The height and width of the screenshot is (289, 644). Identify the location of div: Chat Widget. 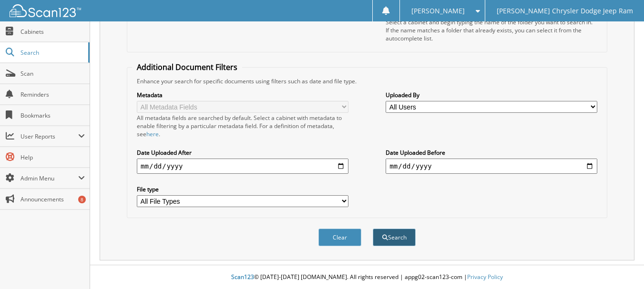
(620, 266).